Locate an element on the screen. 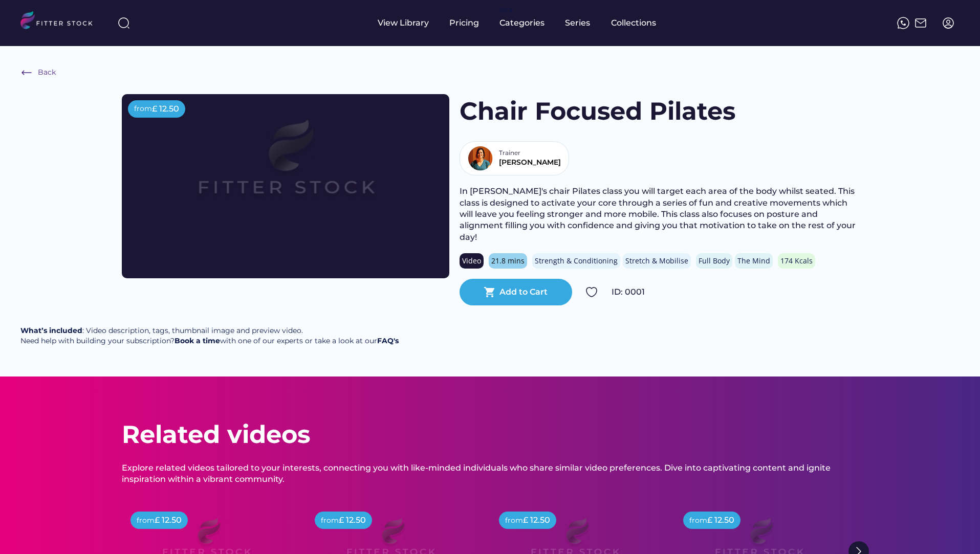 This screenshot has height=554, width=980. img: LOGO.svg is located at coordinates (61, 22).